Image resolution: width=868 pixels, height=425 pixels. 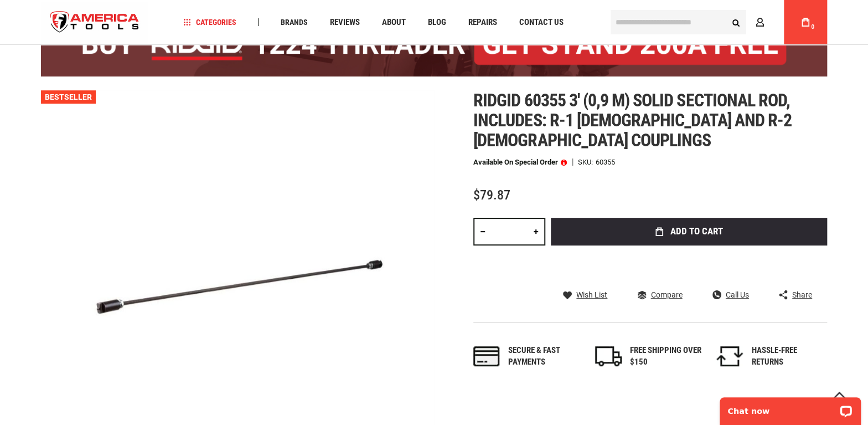 What do you see at coordinates (491, 195) in the screenshot?
I see `span: $79.87` at bounding box center [491, 195].